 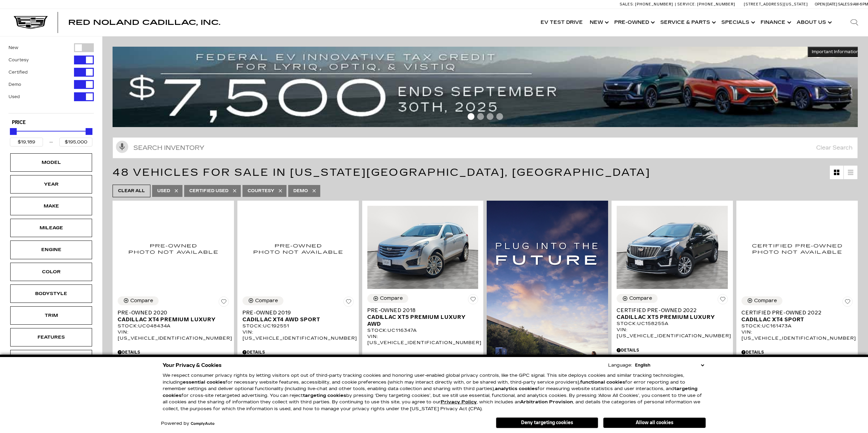 What do you see at coordinates (430, 392) in the screenshot?
I see `strong: targeting cookies` at bounding box center [430, 392].